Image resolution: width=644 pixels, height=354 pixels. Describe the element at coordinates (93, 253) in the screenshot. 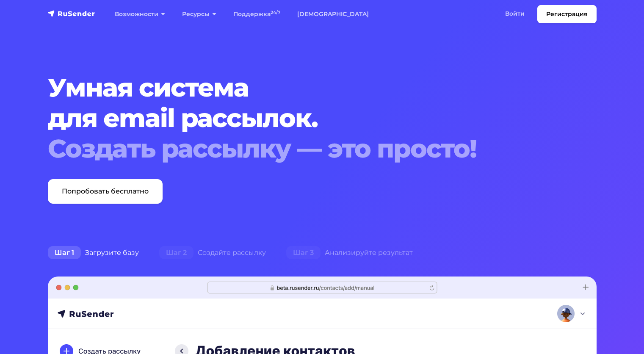

I see `div: Загрузите базу` at that location.